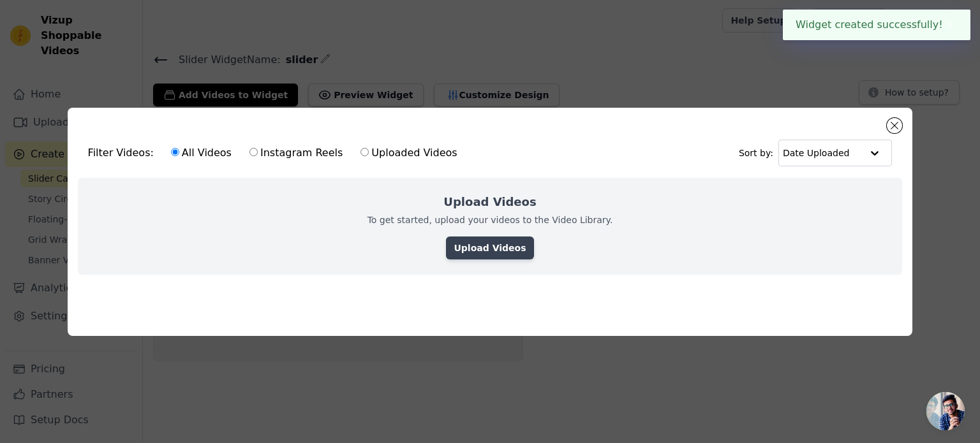 The height and width of the screenshot is (443, 980). Describe the element at coordinates (950, 25) in the screenshot. I see `button: Close` at that location.